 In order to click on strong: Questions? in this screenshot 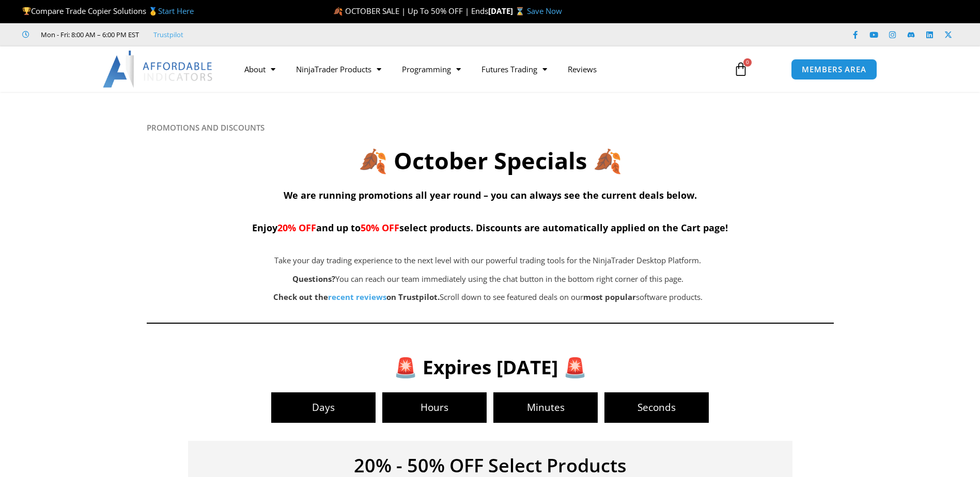, I will do `click(314, 279)`.